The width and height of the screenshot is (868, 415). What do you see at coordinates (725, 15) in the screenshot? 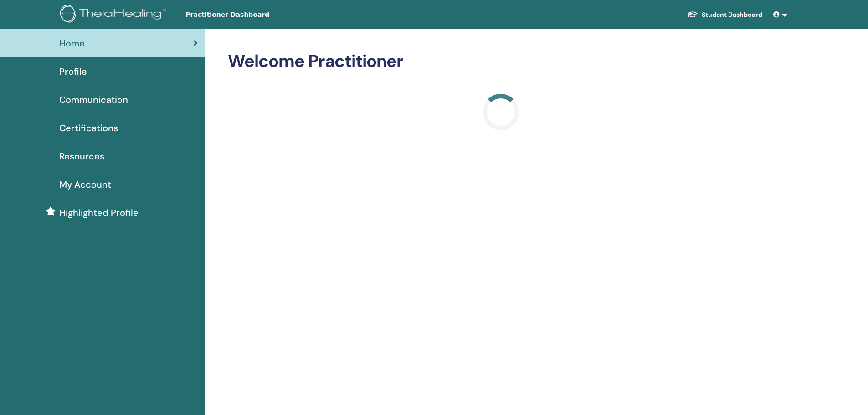
I see `a: Student Dashboard` at bounding box center [725, 15].